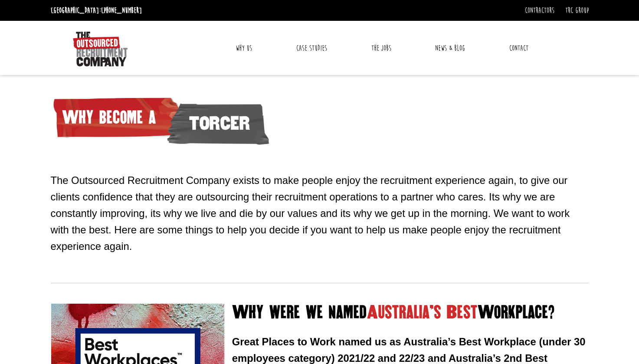 The image size is (639, 364). Describe the element at coordinates (577, 10) in the screenshot. I see `a: TRC Group` at that location.